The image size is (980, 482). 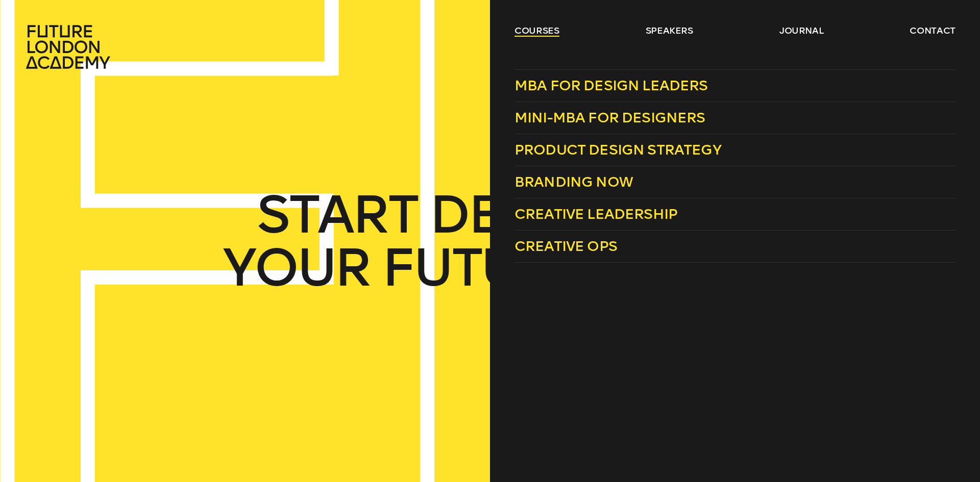 What do you see at coordinates (669, 31) in the screenshot?
I see `a: speakers` at bounding box center [669, 31].